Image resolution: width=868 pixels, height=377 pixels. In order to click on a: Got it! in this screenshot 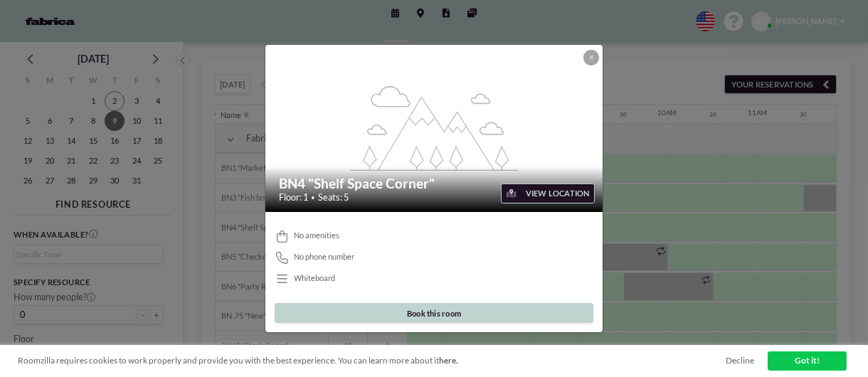, I will do `click(807, 361)`.